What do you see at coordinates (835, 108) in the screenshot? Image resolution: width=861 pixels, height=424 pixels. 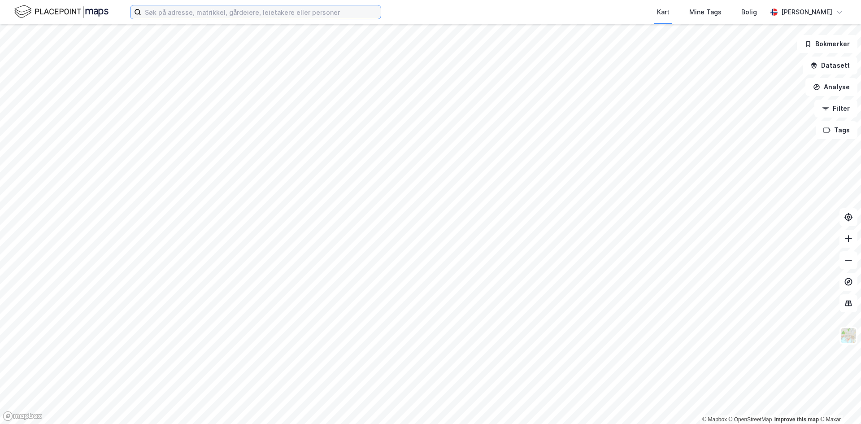 I see `button: Filter` at bounding box center [835, 108].